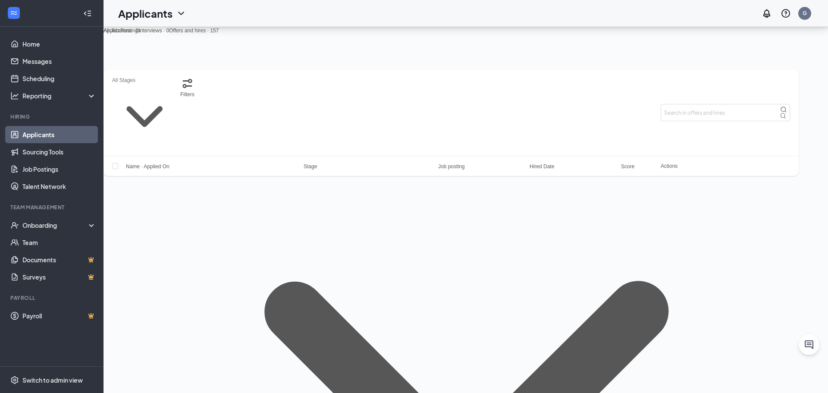  Describe the element at coordinates (451, 166) in the screenshot. I see `span: Job posting` at that location.